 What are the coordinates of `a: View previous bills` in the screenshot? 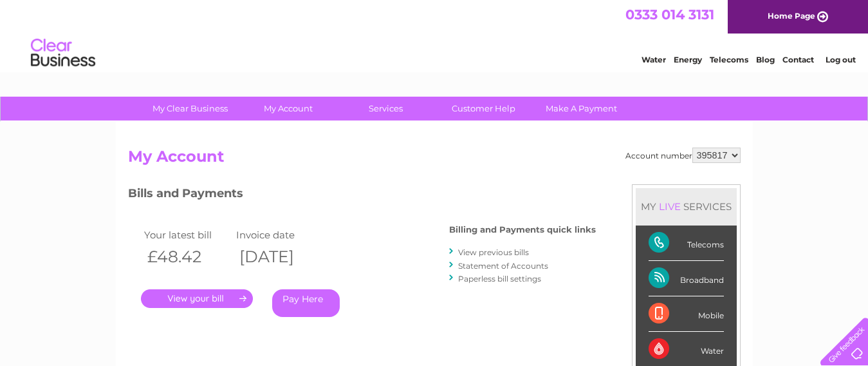 It's located at (494, 252).